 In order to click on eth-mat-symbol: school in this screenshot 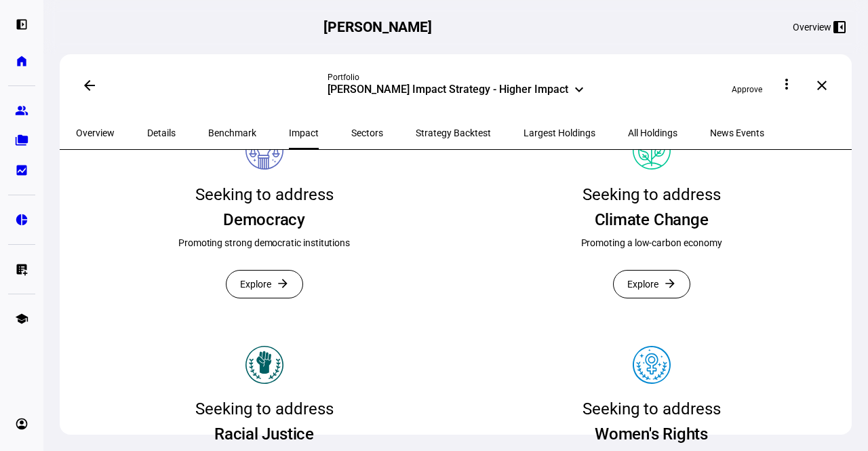, I will do `click(22, 319)`.